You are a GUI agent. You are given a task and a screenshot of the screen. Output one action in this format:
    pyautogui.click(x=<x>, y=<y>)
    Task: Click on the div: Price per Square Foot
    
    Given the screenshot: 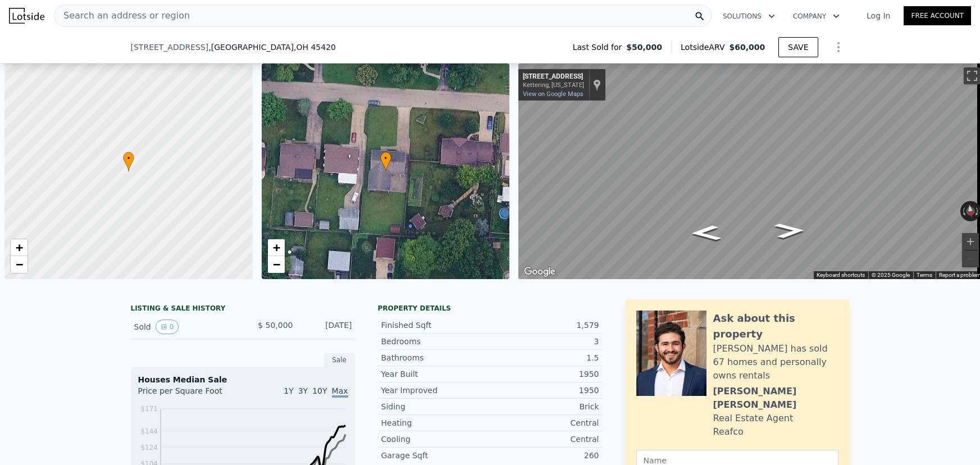 What is the action you would take?
    pyautogui.click(x=190, y=394)
    